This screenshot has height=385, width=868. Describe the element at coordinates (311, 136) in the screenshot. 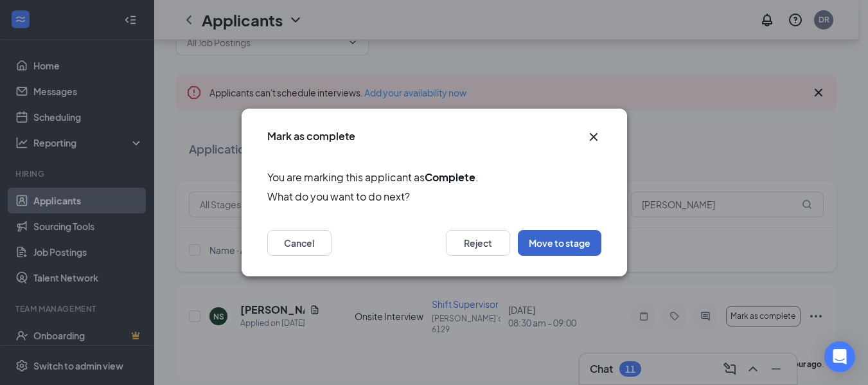

I see `h3: Mark as complete` at that location.